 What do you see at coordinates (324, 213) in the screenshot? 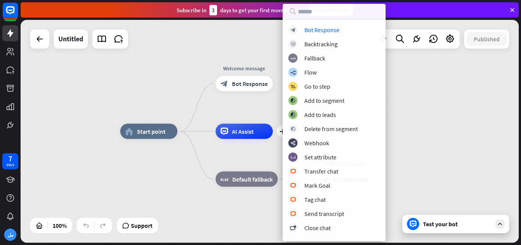
I see `div: Send transcript` at bounding box center [324, 213].